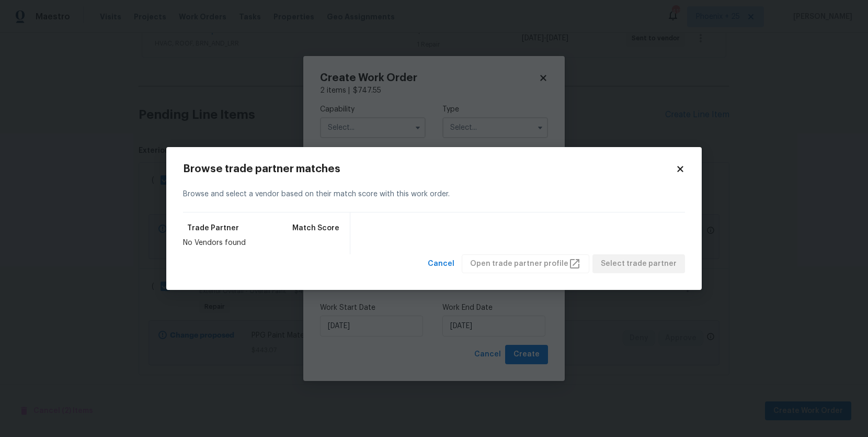  What do you see at coordinates (263, 243) in the screenshot?
I see `div: No Vendors found` at bounding box center [263, 243].